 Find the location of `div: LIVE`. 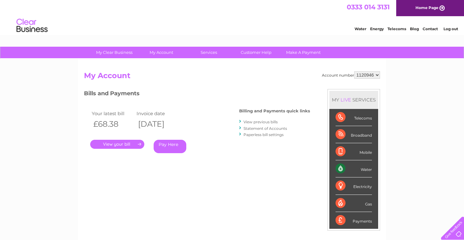

div: LIVE is located at coordinates (346, 99).